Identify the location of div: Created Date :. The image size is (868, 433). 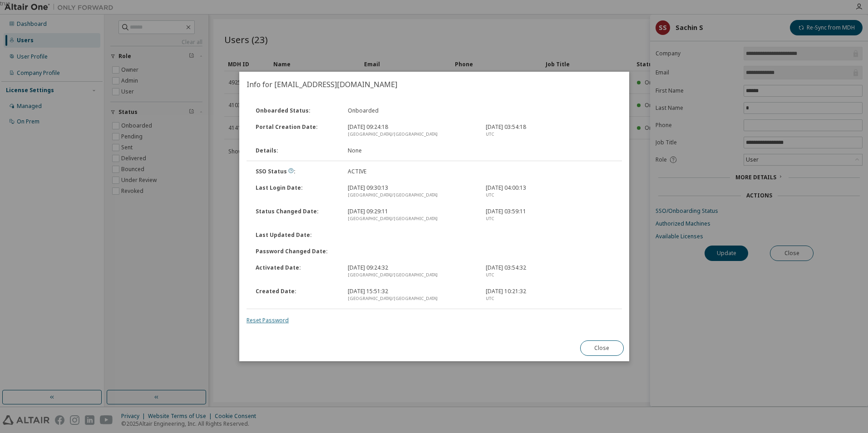
(296, 295).